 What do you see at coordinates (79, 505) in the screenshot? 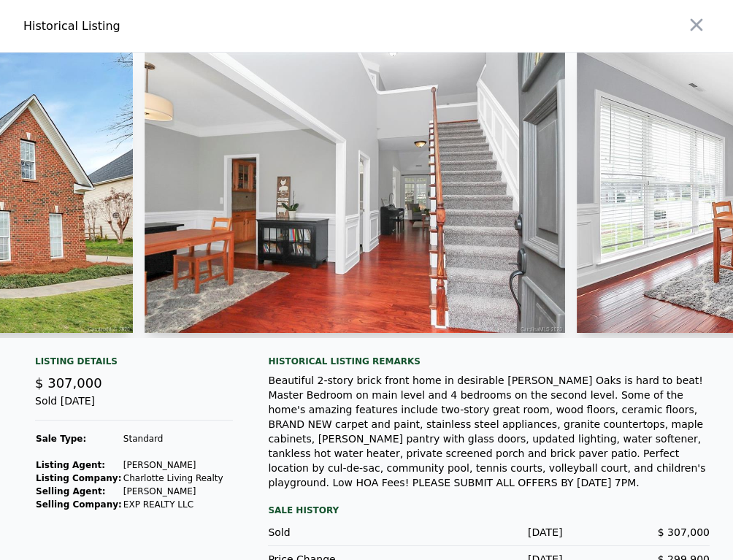
I see `strong: Selling Company:` at bounding box center [79, 505].